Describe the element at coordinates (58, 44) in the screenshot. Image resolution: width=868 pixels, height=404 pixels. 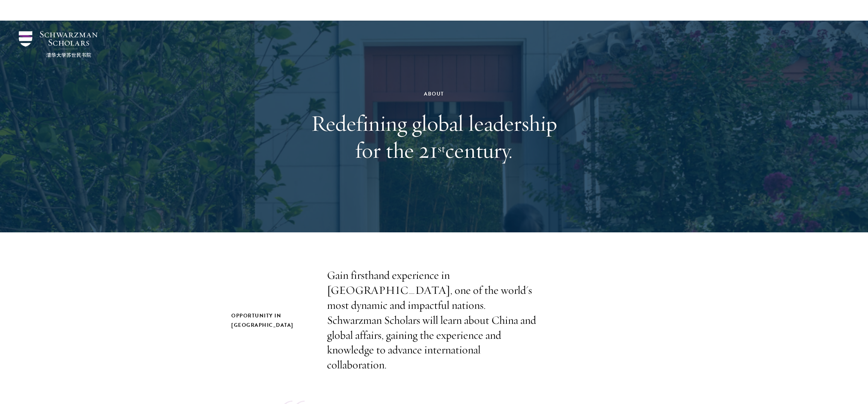
I see `img: Schwarzman Scholars` at that location.